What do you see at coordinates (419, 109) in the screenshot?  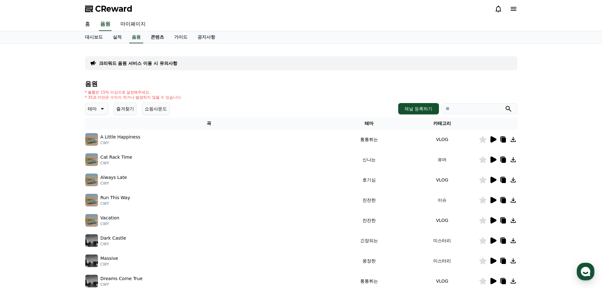 I see `a: 채널 등록하기` at bounding box center [419, 109].